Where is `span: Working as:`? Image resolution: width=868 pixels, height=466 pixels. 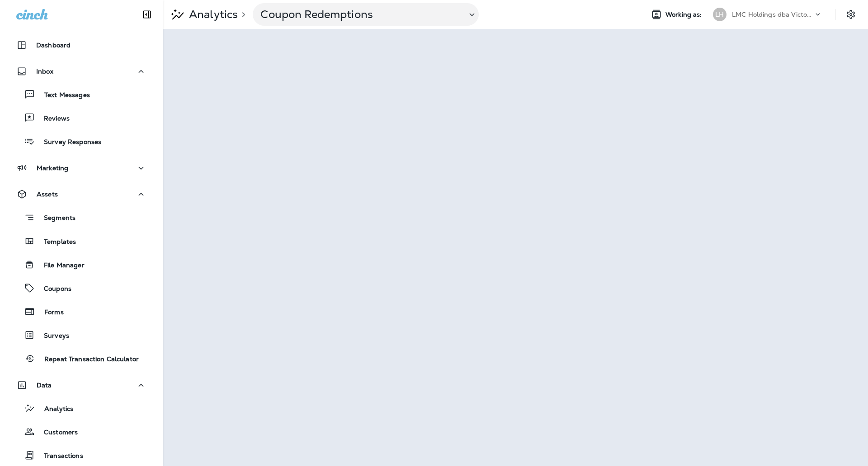
span: Working as: is located at coordinates (685, 15).